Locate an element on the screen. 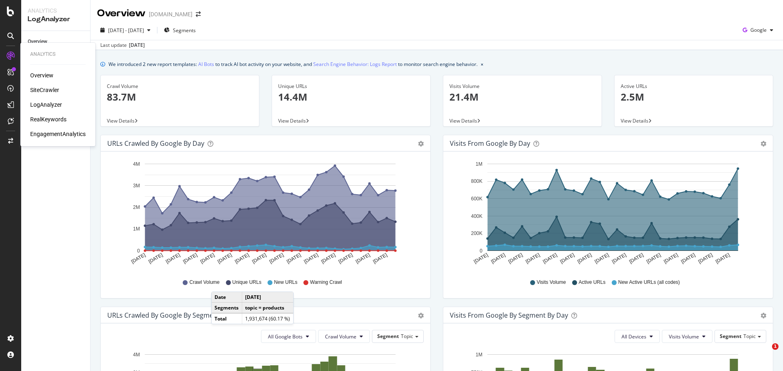  button: All Devices is located at coordinates (637, 337).